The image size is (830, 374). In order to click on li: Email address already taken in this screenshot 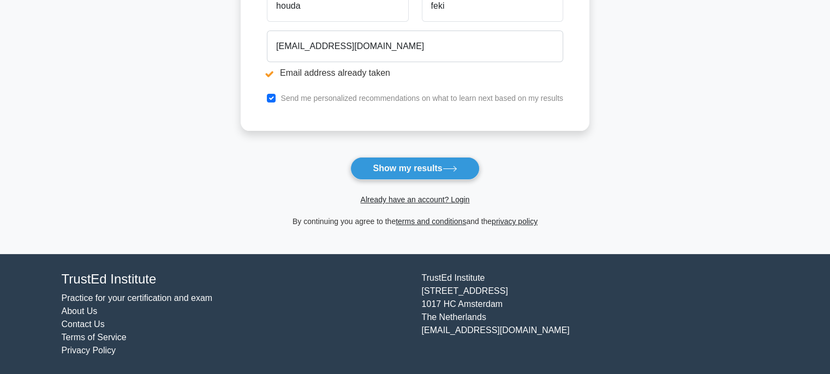, I will do `click(415, 73)`.